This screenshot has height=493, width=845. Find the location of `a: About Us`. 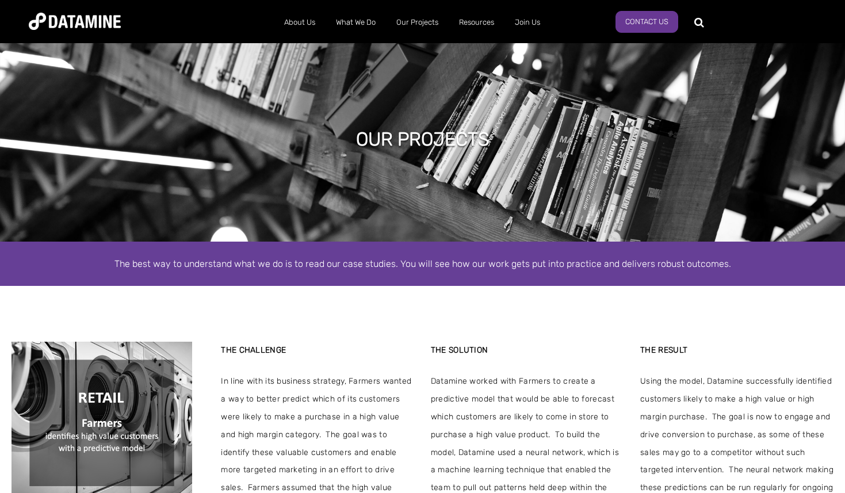

a: About Us is located at coordinates (300, 22).